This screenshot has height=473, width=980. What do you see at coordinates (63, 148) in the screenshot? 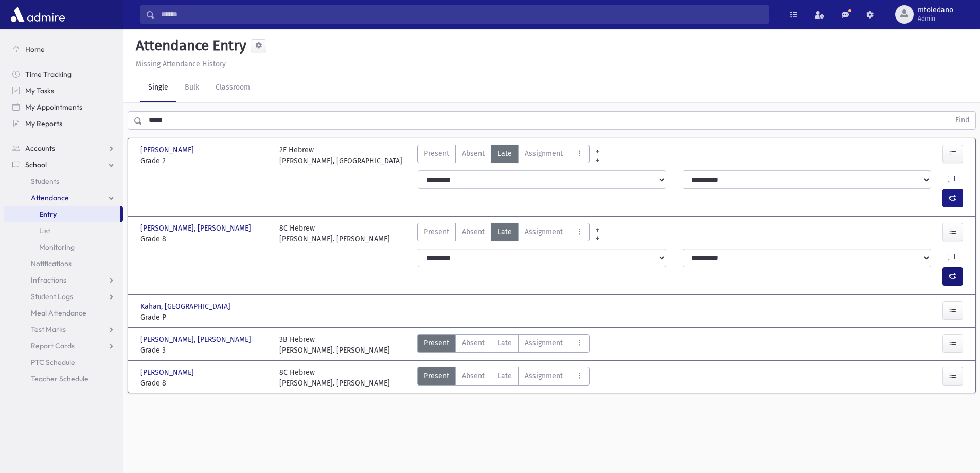
I see `a: Accounts` at bounding box center [63, 148].